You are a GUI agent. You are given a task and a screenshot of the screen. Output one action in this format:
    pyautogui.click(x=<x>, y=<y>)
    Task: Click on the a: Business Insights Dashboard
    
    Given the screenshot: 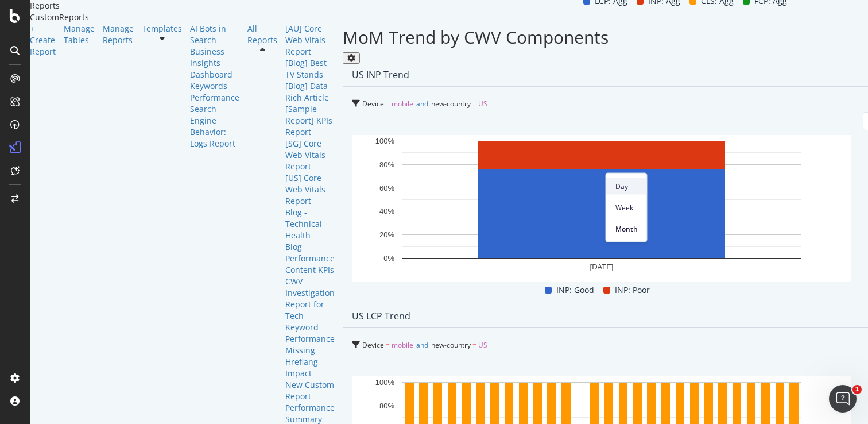 What is the action you would take?
    pyautogui.click(x=215, y=63)
    